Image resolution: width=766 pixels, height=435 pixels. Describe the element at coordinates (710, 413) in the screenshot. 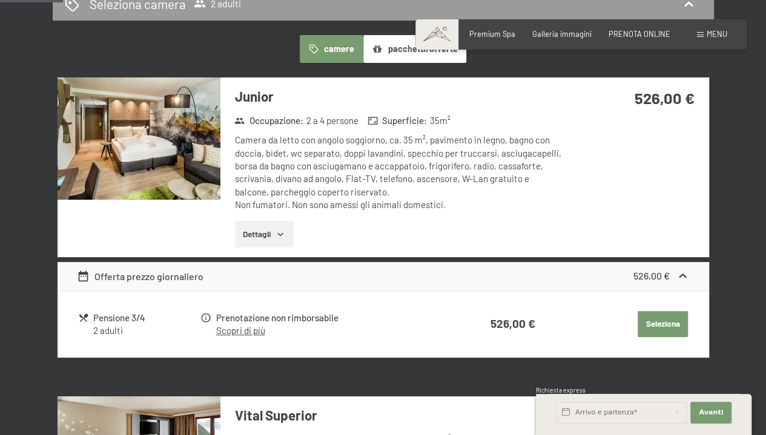

I see `span: Avanti` at that location.